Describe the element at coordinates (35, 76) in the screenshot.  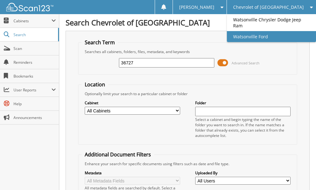
I see `span: Bookmarks` at that location.